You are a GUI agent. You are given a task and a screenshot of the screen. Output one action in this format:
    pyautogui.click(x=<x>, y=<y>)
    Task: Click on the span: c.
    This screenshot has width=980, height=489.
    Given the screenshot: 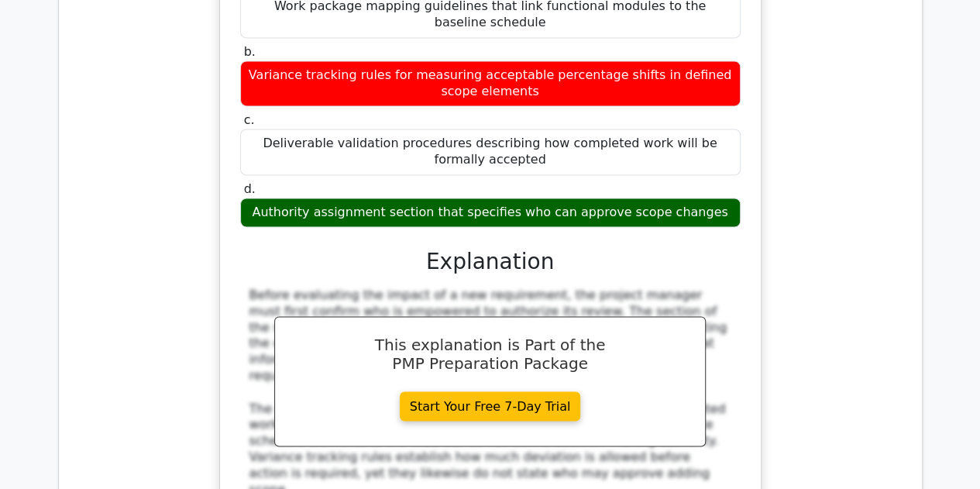 What is the action you would take?
    pyautogui.click(x=250, y=120)
    